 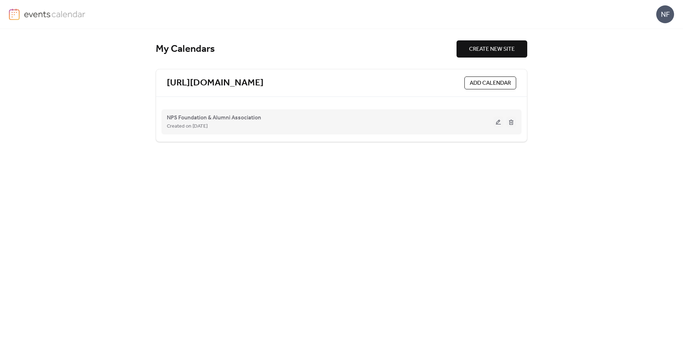 I want to click on div: NF, so click(x=665, y=14).